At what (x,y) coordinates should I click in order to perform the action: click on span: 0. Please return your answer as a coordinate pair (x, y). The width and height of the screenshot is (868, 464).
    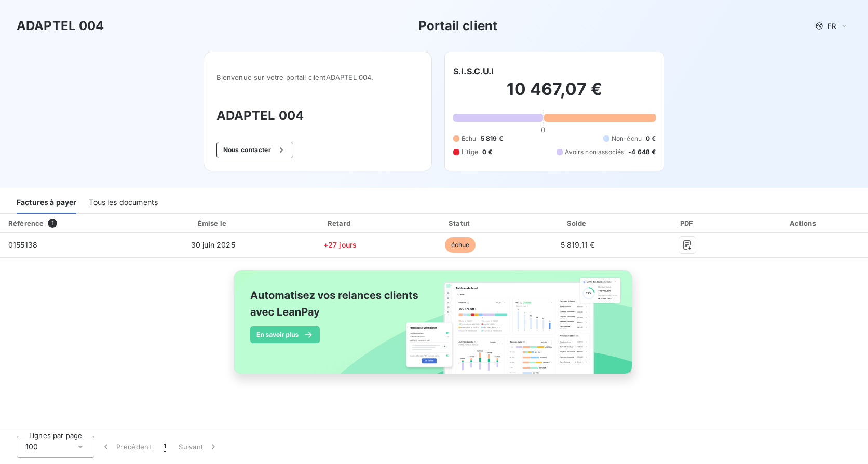
    Looking at the image, I should click on (542, 130).